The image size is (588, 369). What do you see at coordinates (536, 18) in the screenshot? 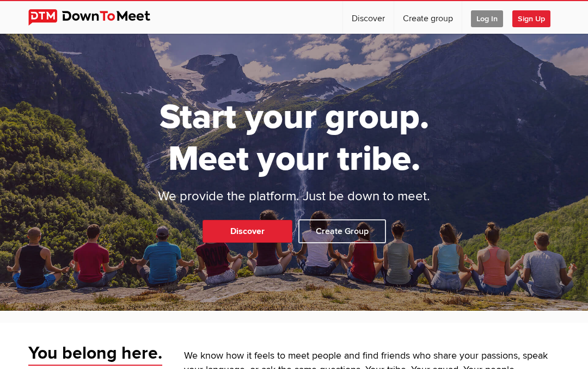
I see `a: Sign Up` at bounding box center [536, 18].